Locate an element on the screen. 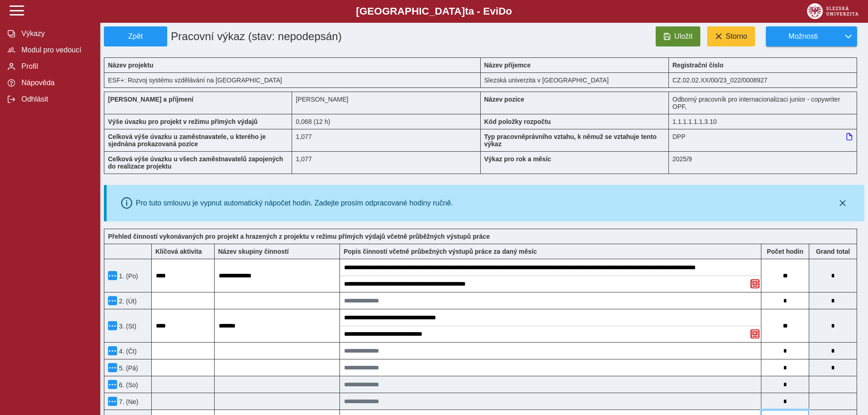 The image size is (868, 415). span: Modul pro vedoucí is located at coordinates (55, 50).